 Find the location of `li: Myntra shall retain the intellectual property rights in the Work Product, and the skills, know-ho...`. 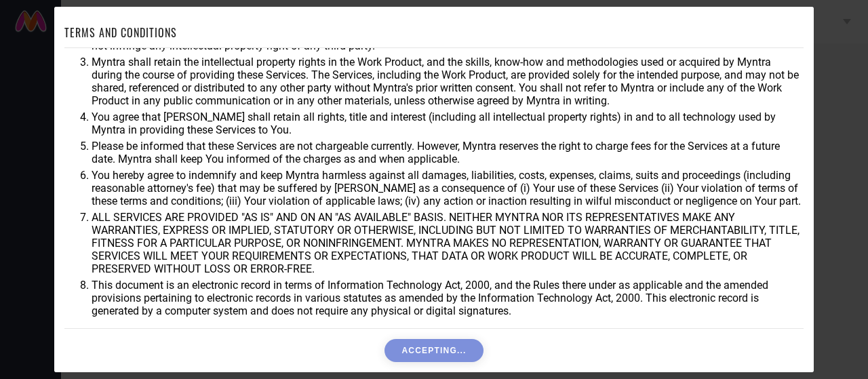

li: Myntra shall retain the intellectual property rights in the Work Product, and the skills, know-ho... is located at coordinates (447, 82).